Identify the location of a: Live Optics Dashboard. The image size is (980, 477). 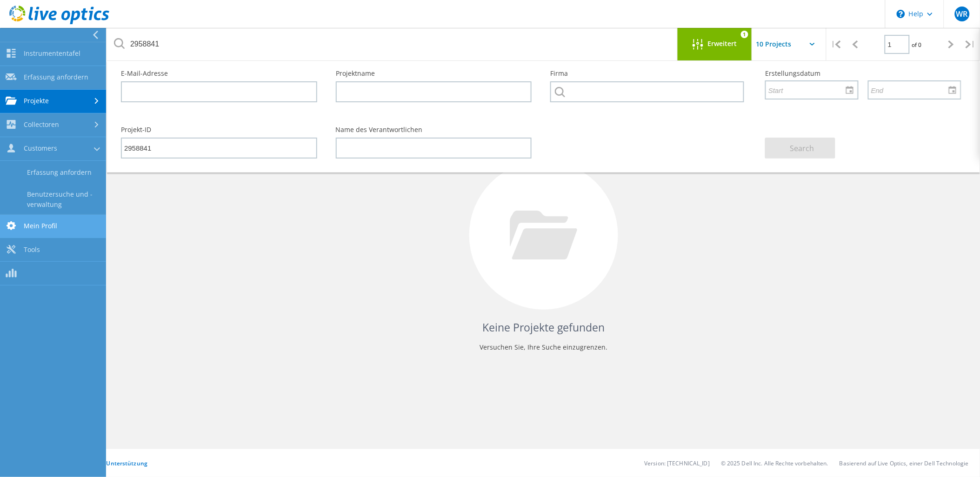
(59, 22).